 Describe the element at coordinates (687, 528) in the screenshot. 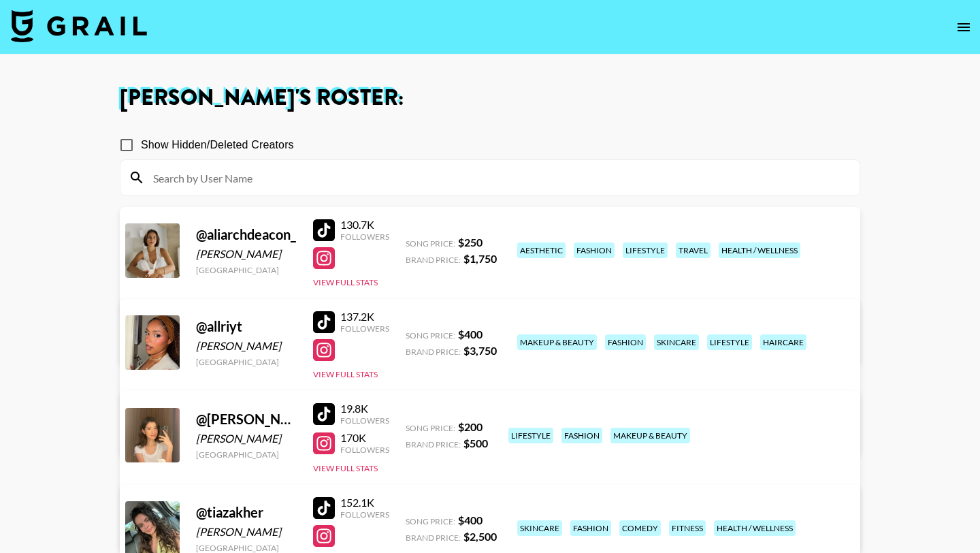

I see `div: fitness` at that location.